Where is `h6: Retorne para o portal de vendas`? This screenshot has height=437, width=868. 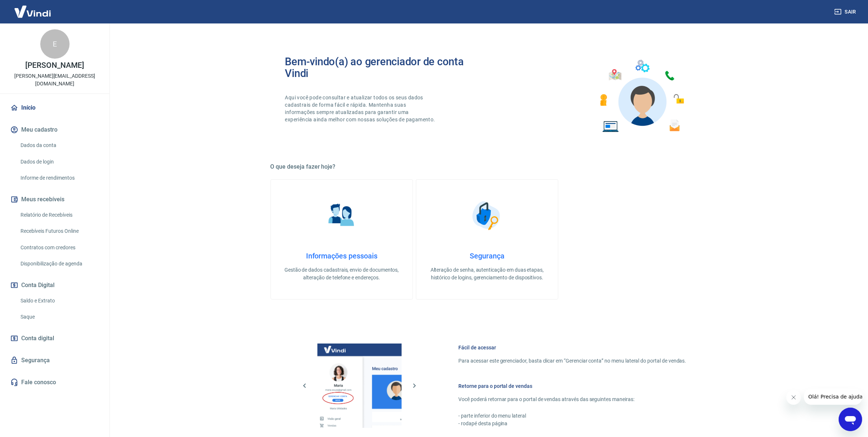
h6: Retorne para o portal de vendas is located at coordinates (573, 386).